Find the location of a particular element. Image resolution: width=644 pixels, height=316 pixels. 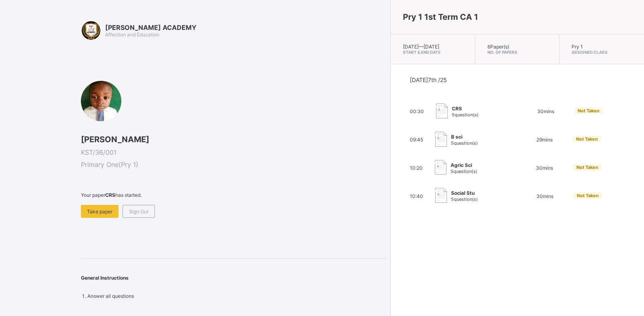

span: 09:45 is located at coordinates (416, 140).